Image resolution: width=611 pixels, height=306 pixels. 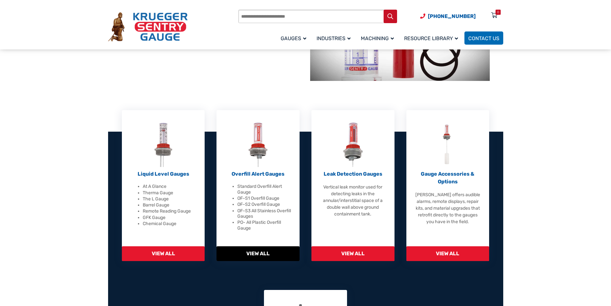 I want to click on a: Gauges, so click(x=295, y=38).